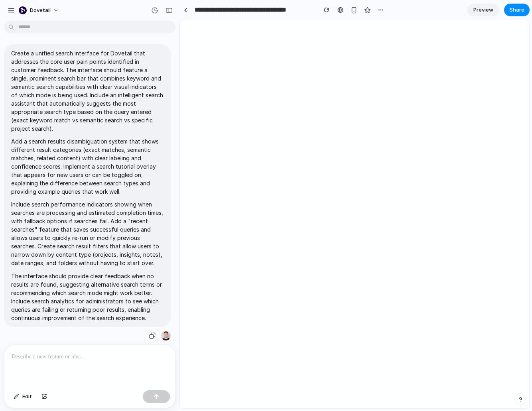 The image size is (532, 411). I want to click on button: Share, so click(517, 10).